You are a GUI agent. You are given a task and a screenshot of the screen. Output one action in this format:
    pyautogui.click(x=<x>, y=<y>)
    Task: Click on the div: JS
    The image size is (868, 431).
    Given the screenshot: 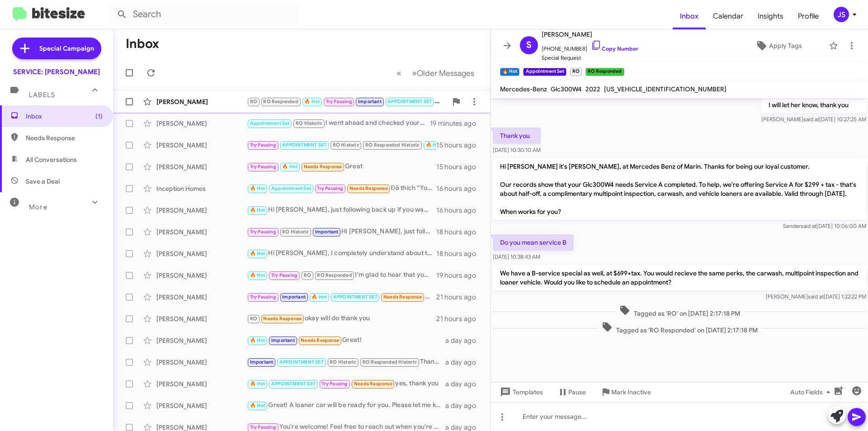 What is the action you would take?
    pyautogui.click(x=841, y=15)
    